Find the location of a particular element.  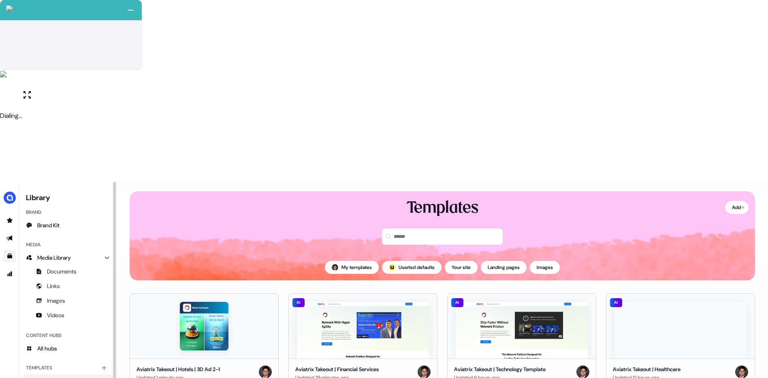

a: All hubs is located at coordinates (68, 348).